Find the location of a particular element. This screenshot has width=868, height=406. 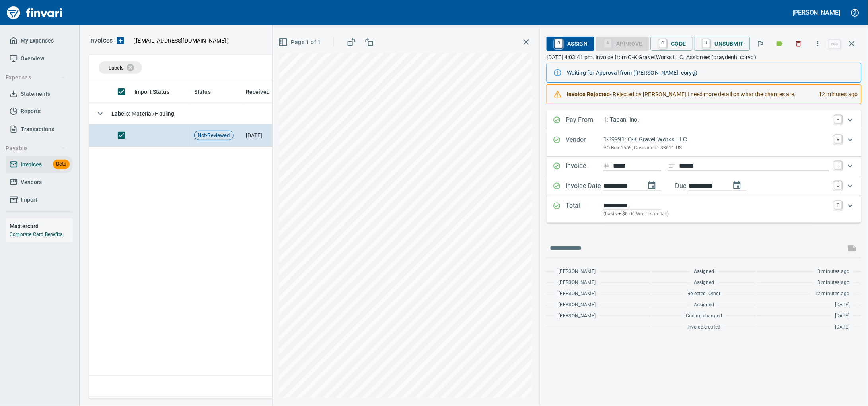

span: This records your message into the invoice and notifies anyone mentioned is located at coordinates (852, 249).